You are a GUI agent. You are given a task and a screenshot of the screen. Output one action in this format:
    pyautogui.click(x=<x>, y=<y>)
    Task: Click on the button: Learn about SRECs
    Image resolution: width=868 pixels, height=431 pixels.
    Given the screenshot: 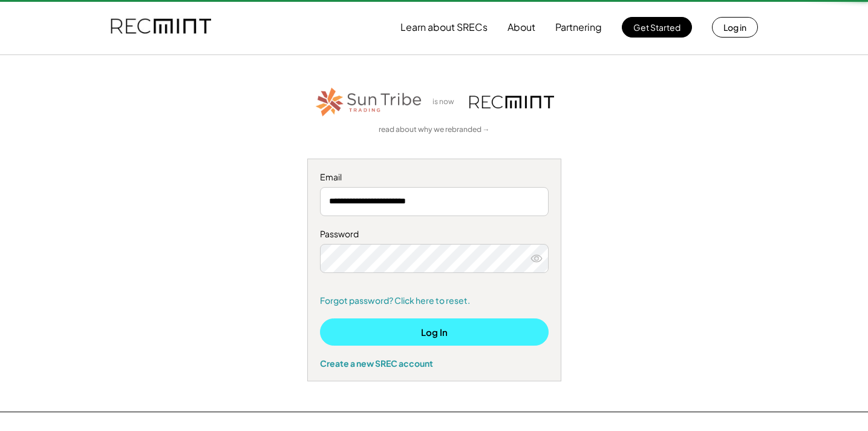 What is the action you would take?
    pyautogui.click(x=444, y=27)
    